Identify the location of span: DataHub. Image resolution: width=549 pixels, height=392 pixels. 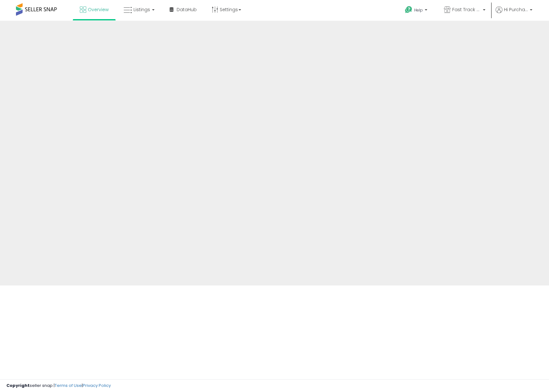
(186, 10).